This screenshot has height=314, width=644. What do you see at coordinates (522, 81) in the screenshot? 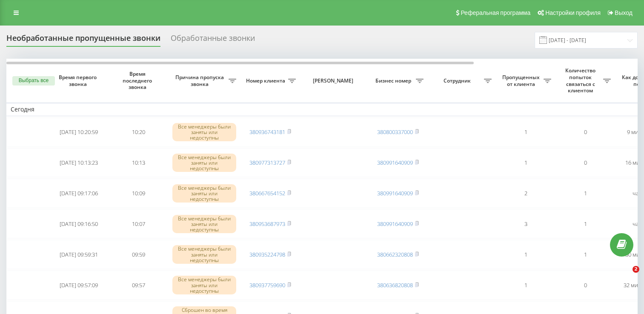
I see `span: Пропущенных от клиента` at bounding box center [522, 81].